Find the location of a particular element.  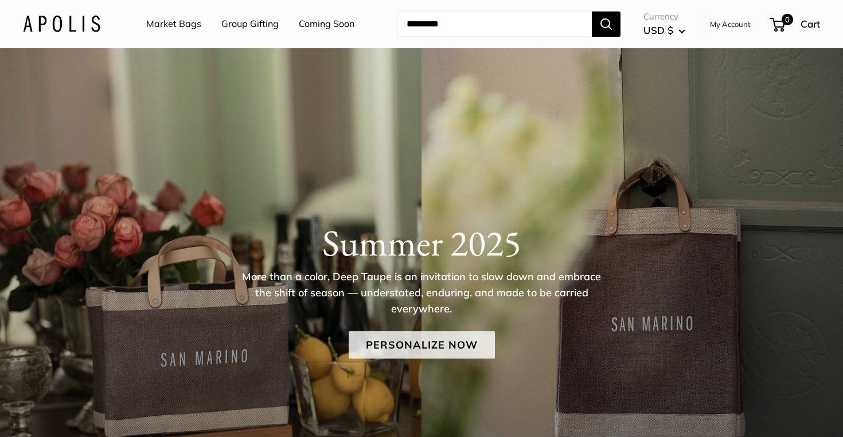

input: Search... is located at coordinates (495, 24).